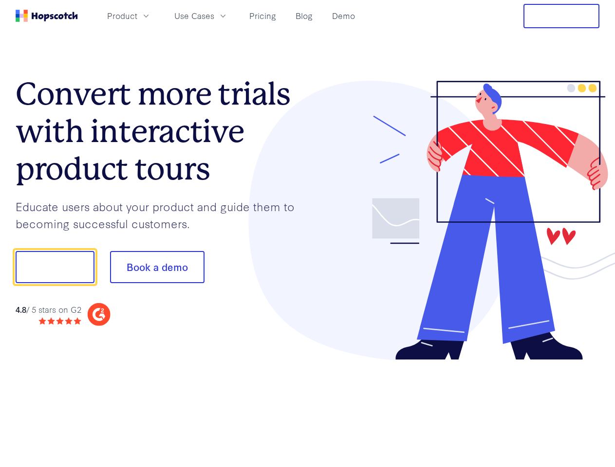 Image resolution: width=615 pixels, height=467 pixels. I want to click on button: Product, so click(129, 16).